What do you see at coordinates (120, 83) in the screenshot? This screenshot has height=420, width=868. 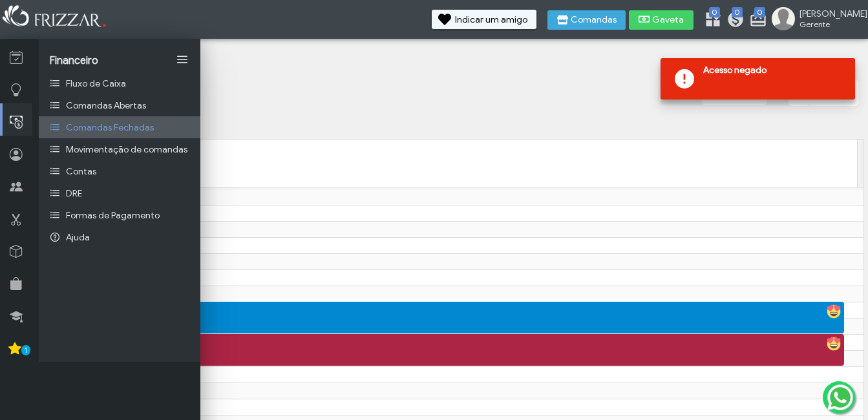 I see `a: Fluxo de Caixa` at bounding box center [120, 83].